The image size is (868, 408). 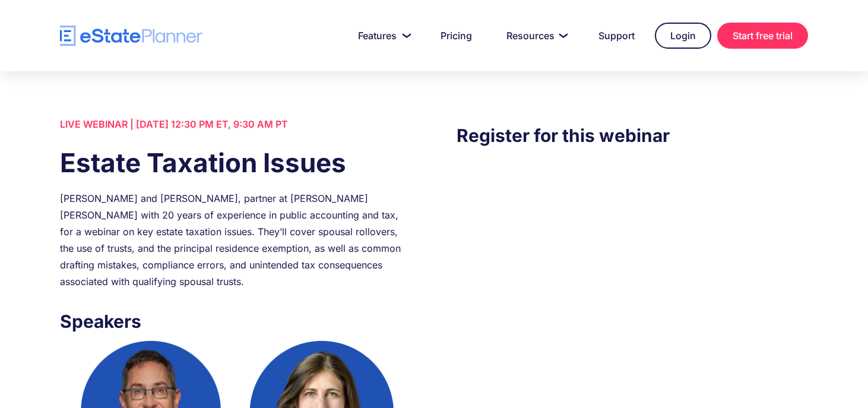 What do you see at coordinates (456, 36) in the screenshot?
I see `a: Pricing` at bounding box center [456, 36].